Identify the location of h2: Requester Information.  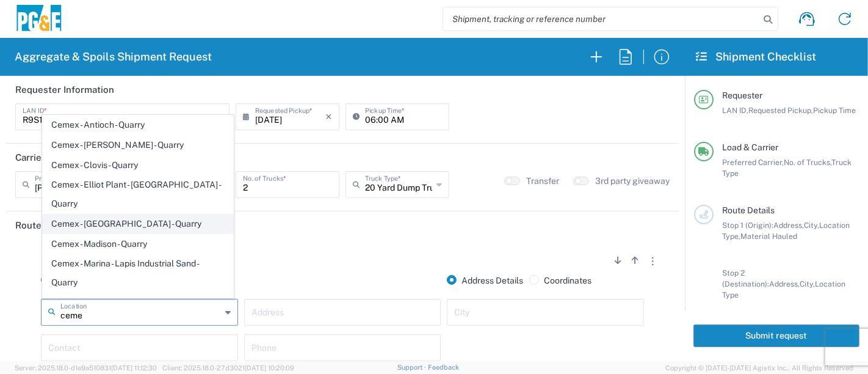
(65, 89).